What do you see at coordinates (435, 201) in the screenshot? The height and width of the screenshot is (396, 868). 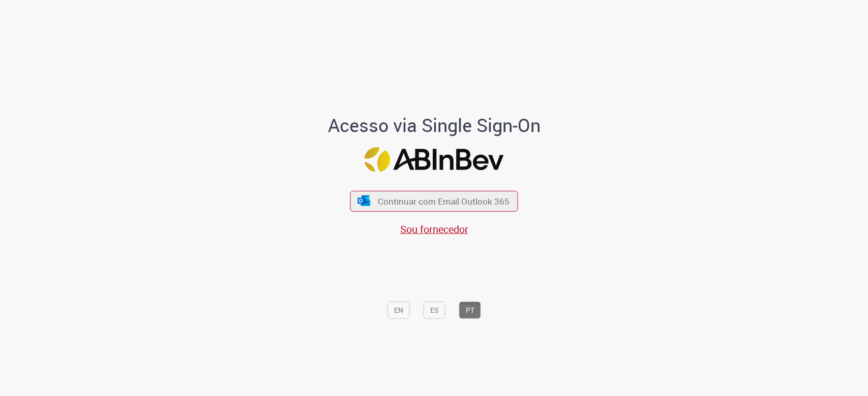 I see `button: ícone Azure/Microsoft 360 Continuar com Email Outlook 365` at bounding box center [435, 201].